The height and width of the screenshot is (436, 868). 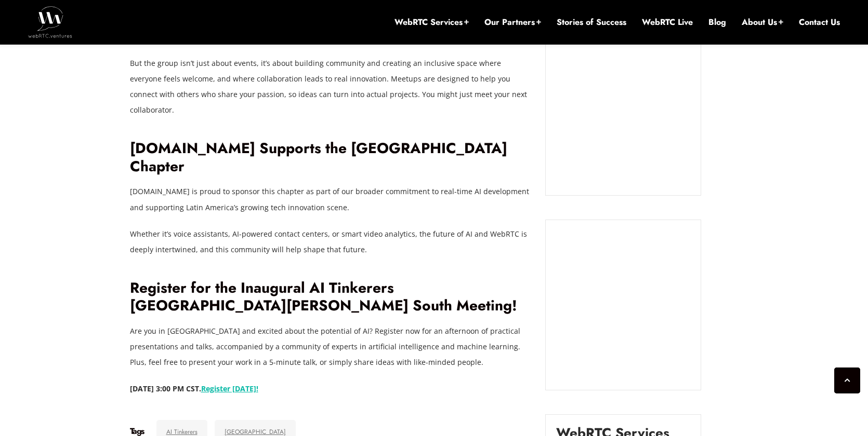 I want to click on a: Stories of Success, so click(x=592, y=23).